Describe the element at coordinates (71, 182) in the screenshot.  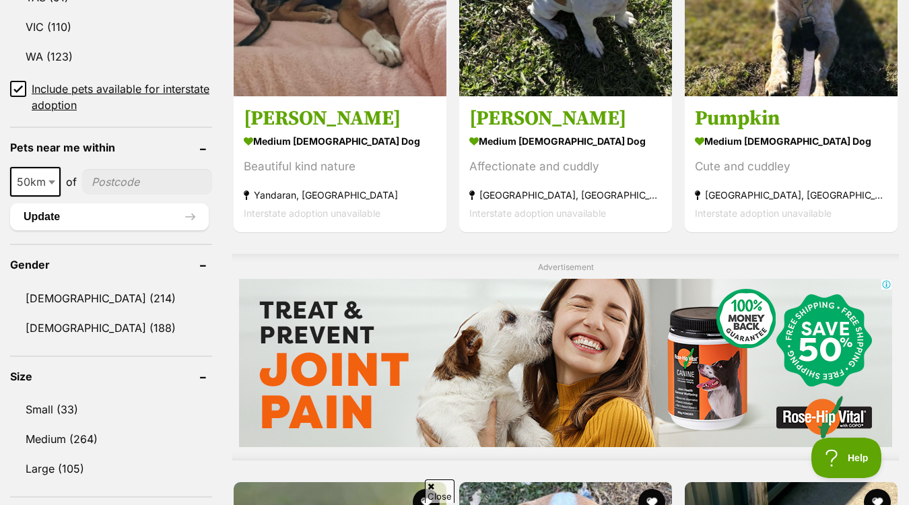
I see `span: of` at that location.